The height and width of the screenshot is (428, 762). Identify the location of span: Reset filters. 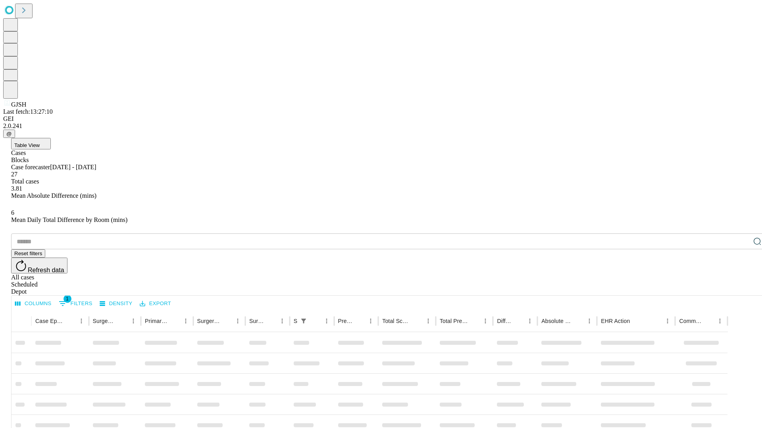
(28, 254).